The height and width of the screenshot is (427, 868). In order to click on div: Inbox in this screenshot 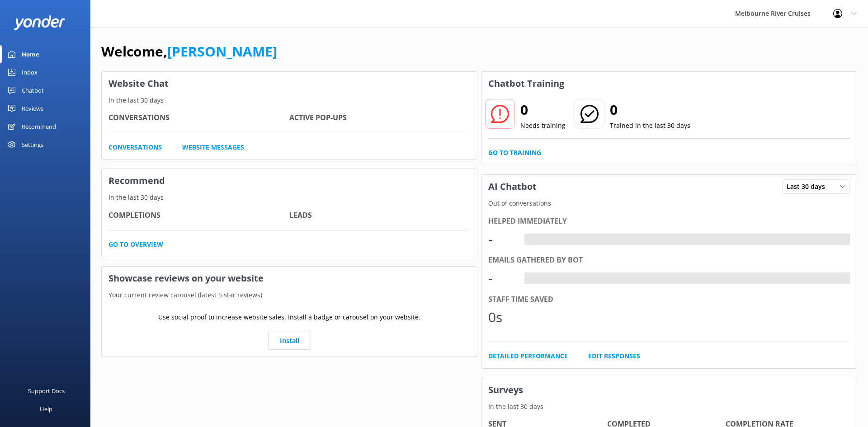, I will do `click(29, 72)`.